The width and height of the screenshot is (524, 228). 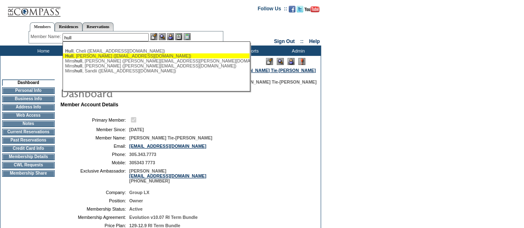 What do you see at coordinates (136, 201) in the screenshot?
I see `span: Owner` at bounding box center [136, 201].